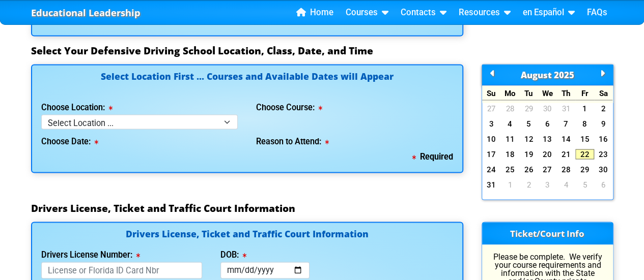  I want to click on a: 20, so click(548, 154).